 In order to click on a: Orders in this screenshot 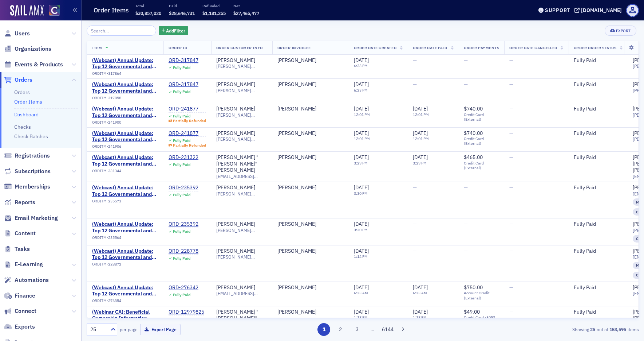, I will do `click(18, 80)`.